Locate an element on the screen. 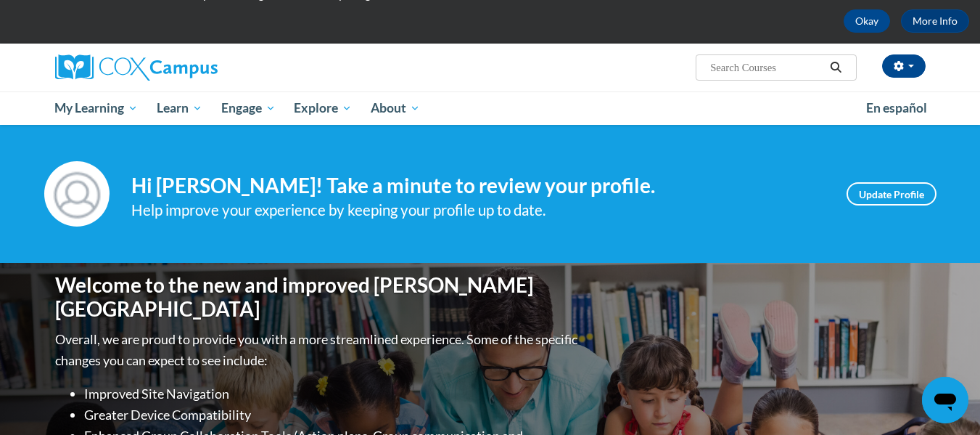 Image resolution: width=980 pixels, height=435 pixels. span: Explore is located at coordinates (323, 108).